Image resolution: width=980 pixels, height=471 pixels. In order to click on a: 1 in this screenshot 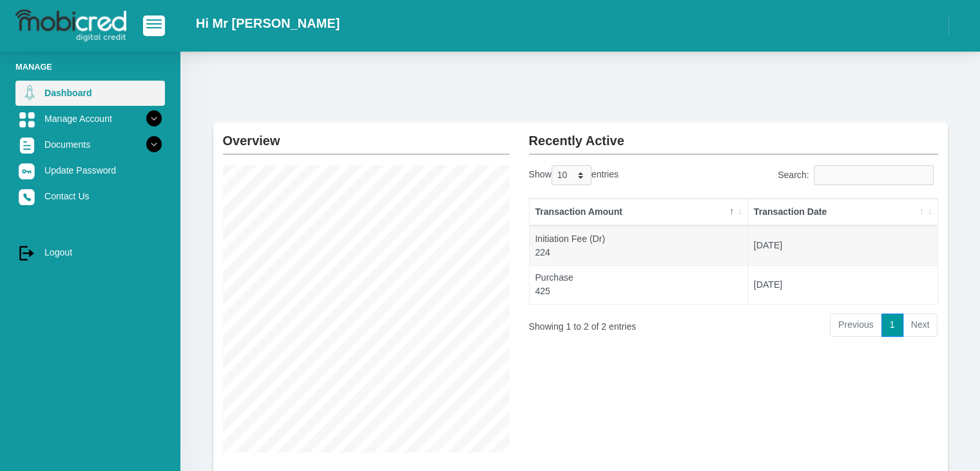, I will do `click(892, 325)`.